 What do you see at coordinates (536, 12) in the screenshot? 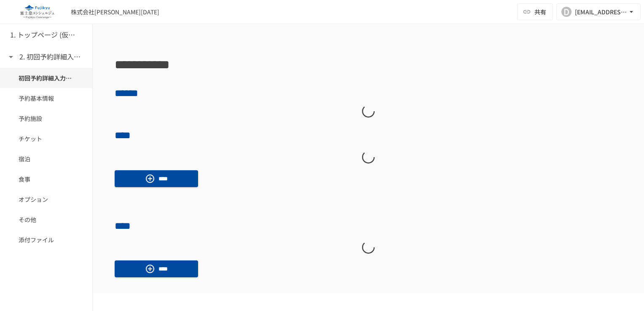
I see `button: 共有` at bounding box center [536, 12].